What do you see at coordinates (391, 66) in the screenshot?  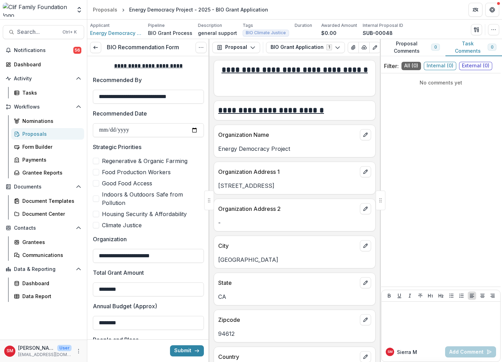 I see `p: Filter:` at bounding box center [391, 66].